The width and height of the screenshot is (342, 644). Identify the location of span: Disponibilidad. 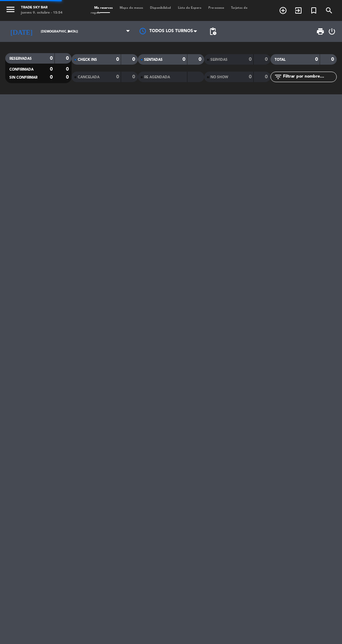
(160, 8).